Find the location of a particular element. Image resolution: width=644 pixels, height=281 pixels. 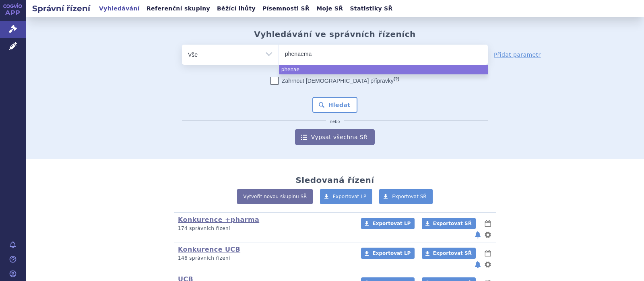

a: Statistiky SŘ is located at coordinates (371, 9).